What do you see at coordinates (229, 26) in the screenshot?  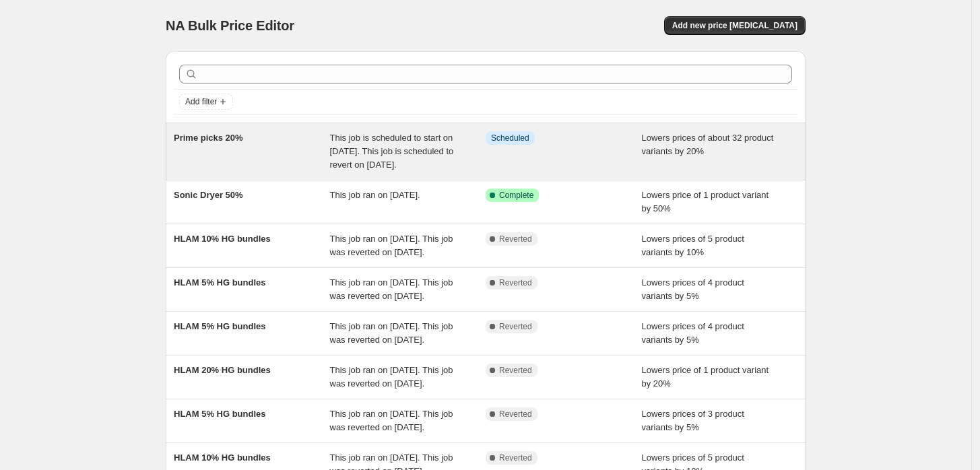 I see `span: NA Bulk Price Editor` at bounding box center [229, 26].